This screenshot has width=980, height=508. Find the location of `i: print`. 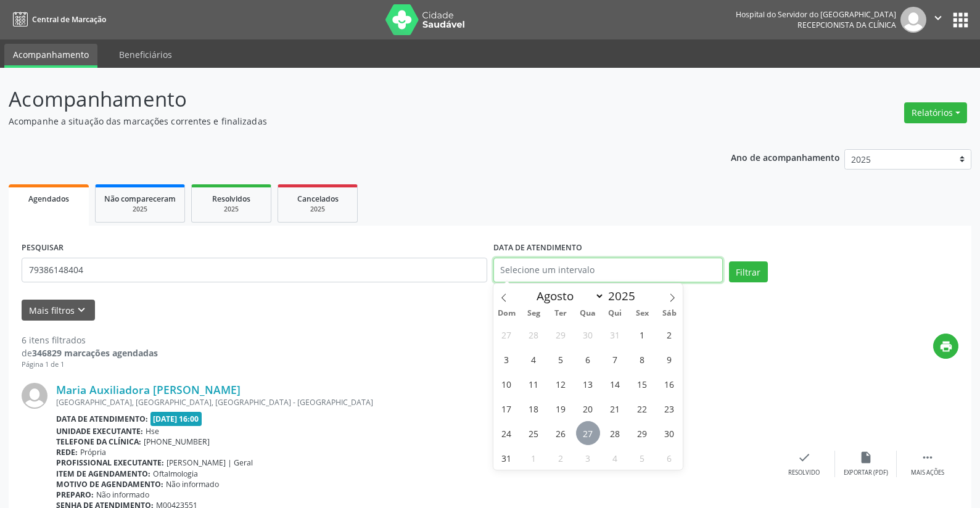

i: print is located at coordinates (946, 347).